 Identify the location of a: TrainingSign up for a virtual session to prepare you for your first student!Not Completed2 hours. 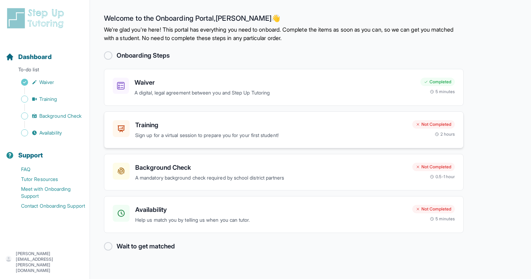
(284, 130).